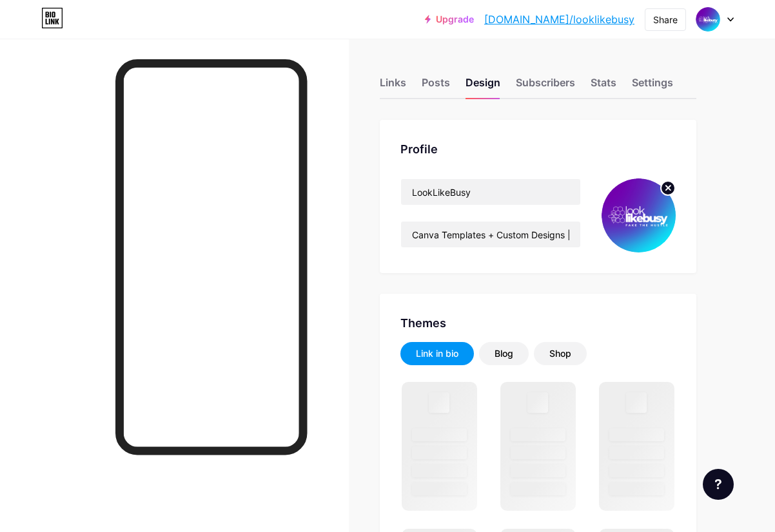 The image size is (775, 532). What do you see at coordinates (435, 86) in the screenshot?
I see `div: Posts` at bounding box center [435, 86].